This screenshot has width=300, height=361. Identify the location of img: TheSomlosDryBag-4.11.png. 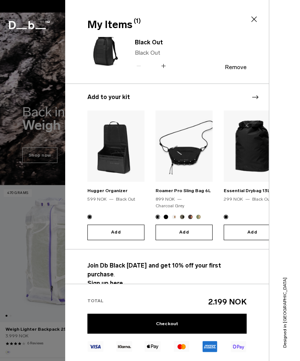
(252, 146).